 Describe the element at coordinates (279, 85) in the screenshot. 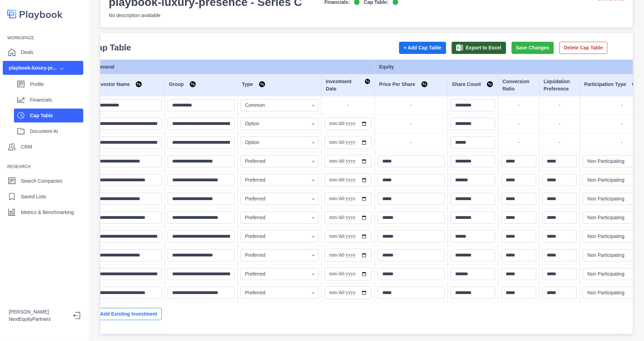

I see `div: Type` at that location.